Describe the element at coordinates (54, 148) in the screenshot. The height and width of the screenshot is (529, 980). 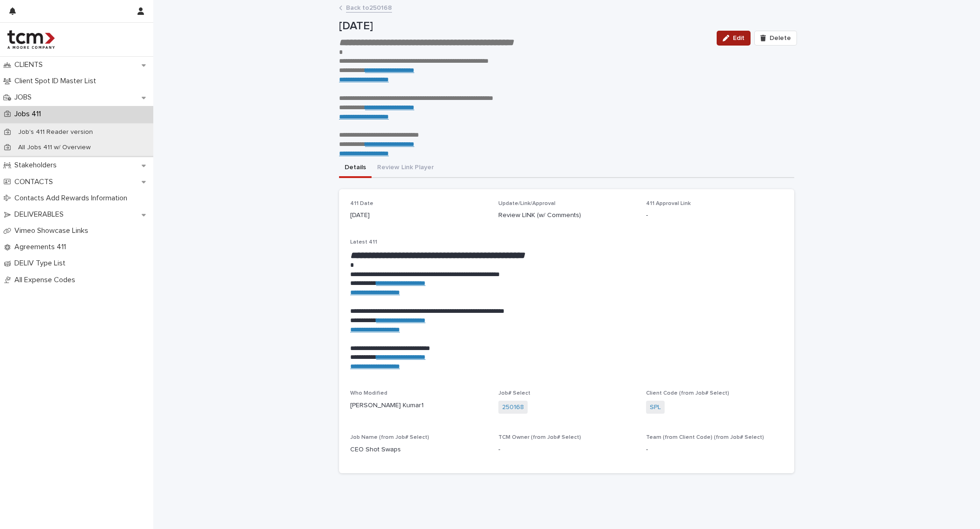
I see `p: All Jobs 411 w/ Overview` at that location.